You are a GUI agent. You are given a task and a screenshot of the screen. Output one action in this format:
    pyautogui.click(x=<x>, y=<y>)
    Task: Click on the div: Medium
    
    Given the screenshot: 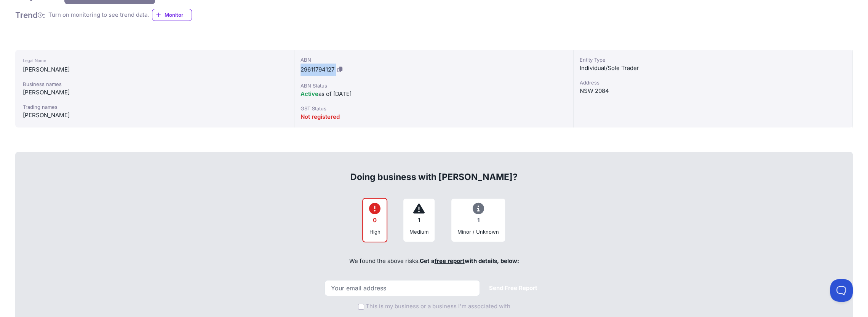 What is the action you would take?
    pyautogui.click(x=419, y=232)
    